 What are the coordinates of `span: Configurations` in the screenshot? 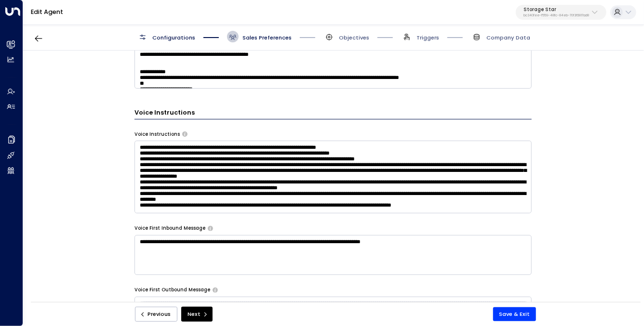 It's located at (174, 38).